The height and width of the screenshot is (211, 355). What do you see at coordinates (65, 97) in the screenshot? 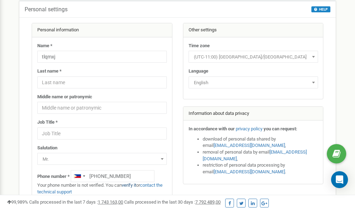
I see `label: Middle name or patronymic` at bounding box center [65, 97].